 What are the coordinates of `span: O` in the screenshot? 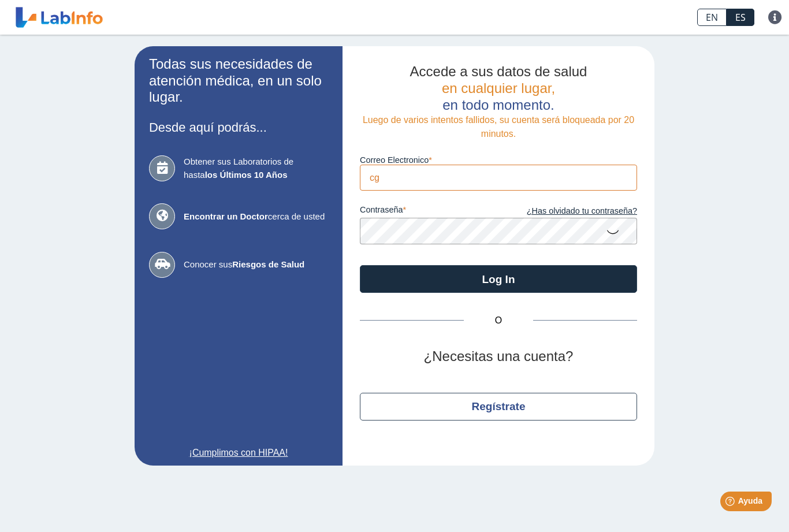 It's located at (498, 320).